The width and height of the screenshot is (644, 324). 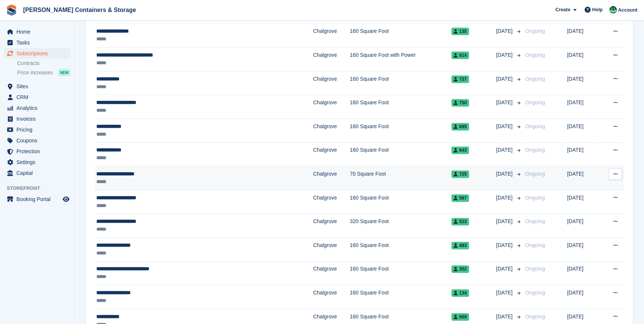 What do you see at coordinates (39, 32) in the screenshot?
I see `span: Home` at bounding box center [39, 32].